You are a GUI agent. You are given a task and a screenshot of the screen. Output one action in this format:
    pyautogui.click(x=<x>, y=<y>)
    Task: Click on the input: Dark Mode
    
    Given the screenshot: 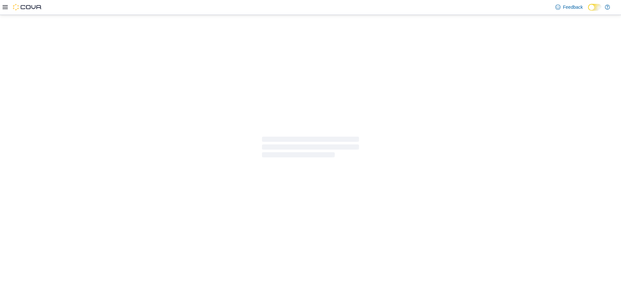 What is the action you would take?
    pyautogui.click(x=595, y=7)
    